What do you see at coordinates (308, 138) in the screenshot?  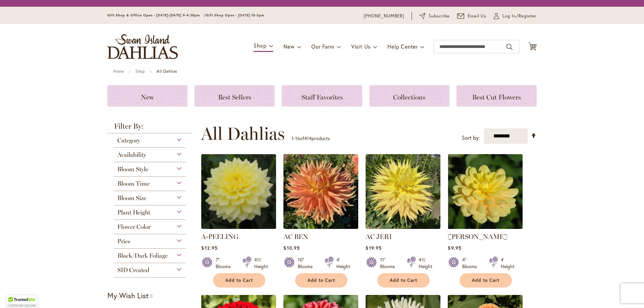 I see `span: 414` at bounding box center [308, 138].